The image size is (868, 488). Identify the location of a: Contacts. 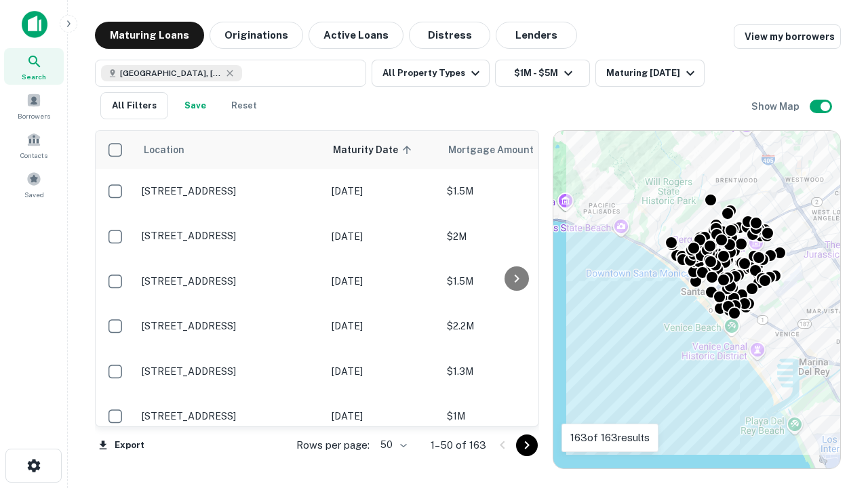
(34, 145).